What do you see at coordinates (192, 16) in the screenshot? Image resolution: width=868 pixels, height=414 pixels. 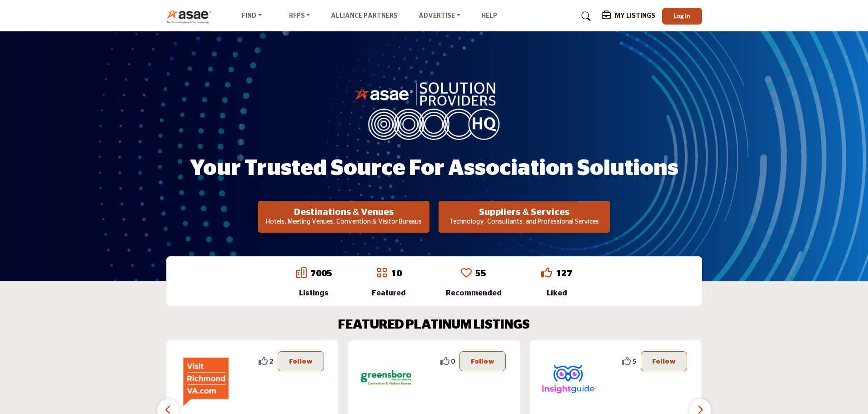 I see `img: Site Logo` at bounding box center [192, 16].